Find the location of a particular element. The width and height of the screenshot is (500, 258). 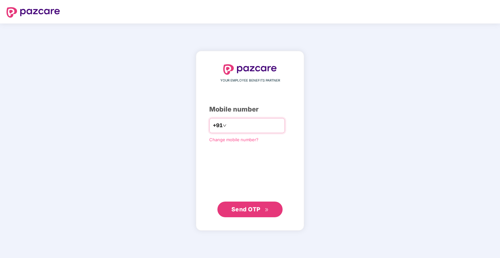

span: YOUR EMPLOYEE BENEFITS PARTNER is located at coordinates (250, 80).